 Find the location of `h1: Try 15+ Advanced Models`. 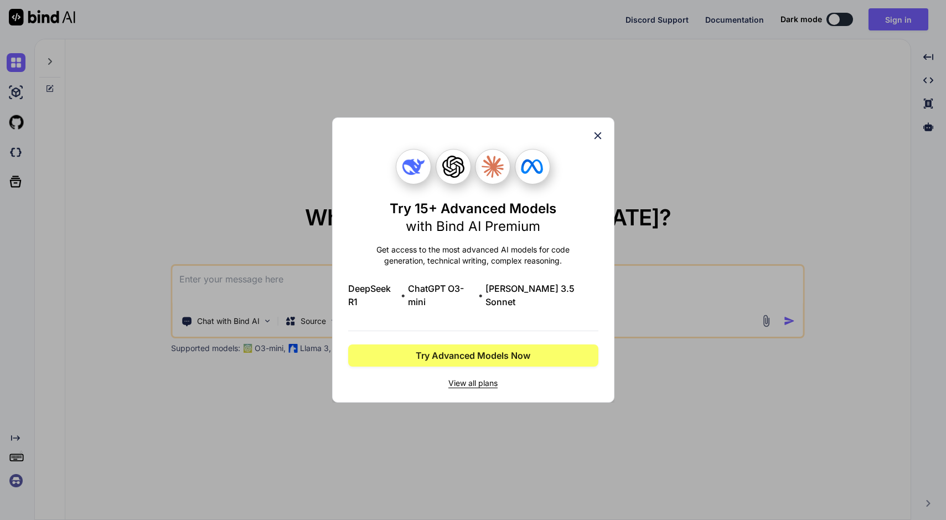

h1: Try 15+ Advanced Models is located at coordinates (473, 218).